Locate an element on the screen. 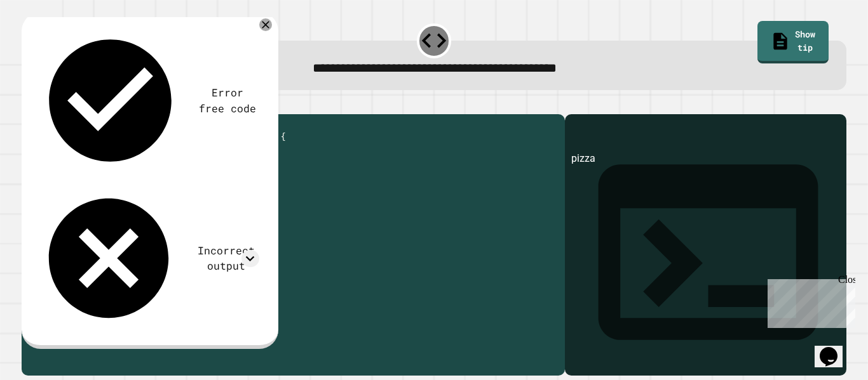 The image size is (868, 380). div: pizza is located at coordinates (705, 263).